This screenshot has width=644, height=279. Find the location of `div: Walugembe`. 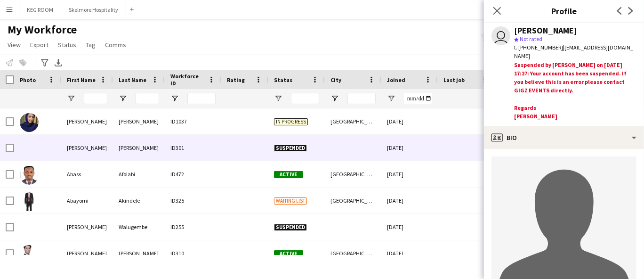

div: Walugembe is located at coordinates (139, 227).